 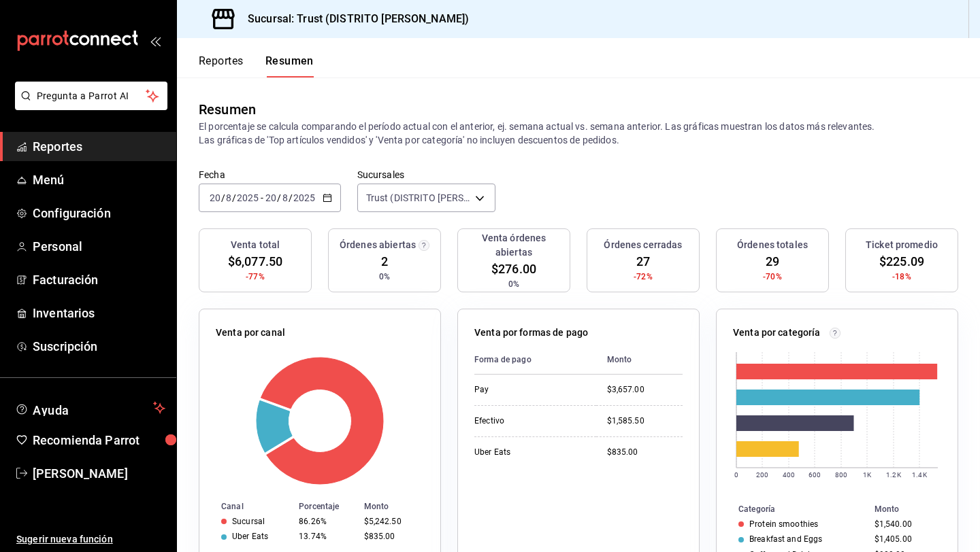 What do you see at coordinates (645, 390) in the screenshot?
I see `div: $3,657.00` at bounding box center [645, 390].